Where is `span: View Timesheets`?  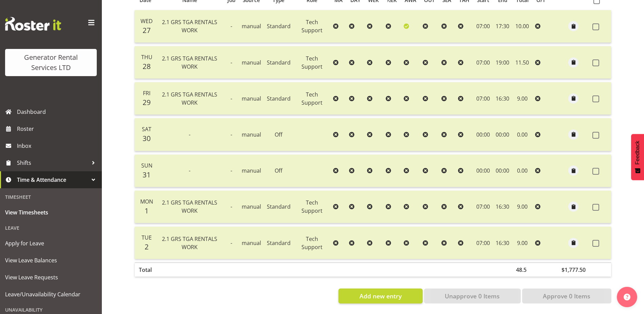 span: View Timesheets is located at coordinates (51, 212).